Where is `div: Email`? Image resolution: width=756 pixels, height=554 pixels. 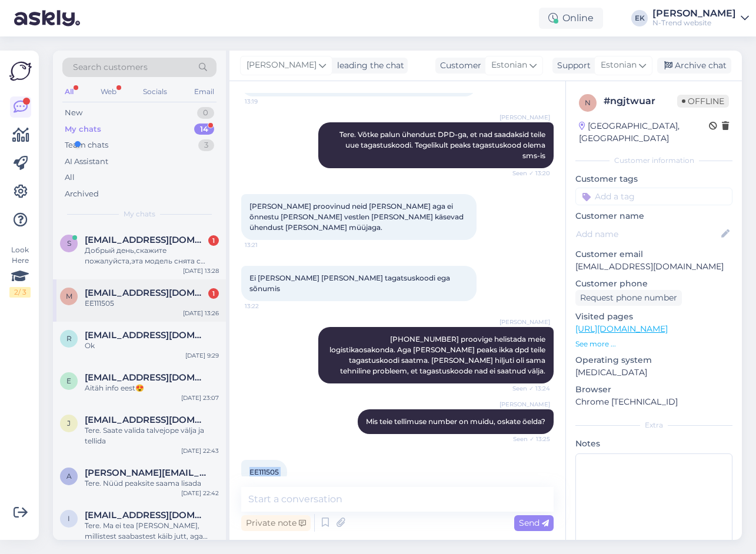
div: Email is located at coordinates (204, 92).